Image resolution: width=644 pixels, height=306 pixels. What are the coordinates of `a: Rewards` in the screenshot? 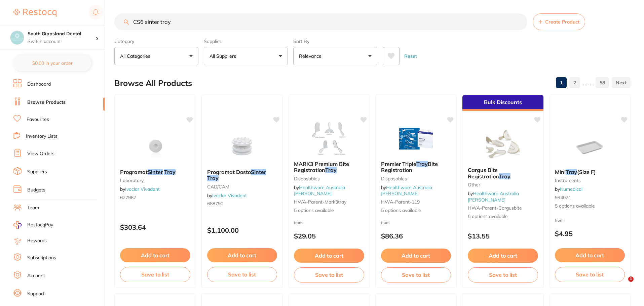 It's located at (37, 241).